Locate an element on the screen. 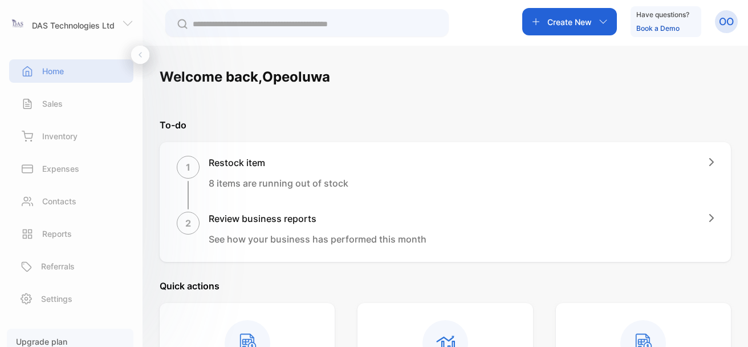 The height and width of the screenshot is (347, 748). p: To-do is located at coordinates (445, 125).